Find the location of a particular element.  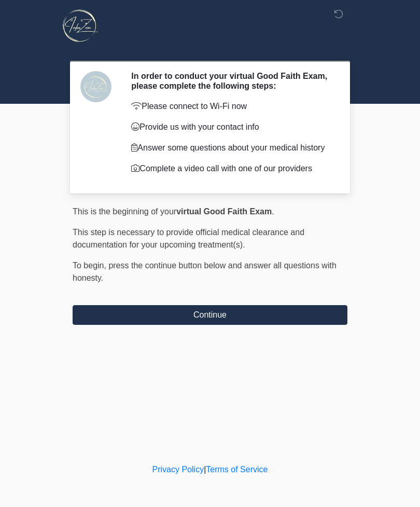

span: press the continue button below and answer all questions with honesty. is located at coordinates (204, 271).